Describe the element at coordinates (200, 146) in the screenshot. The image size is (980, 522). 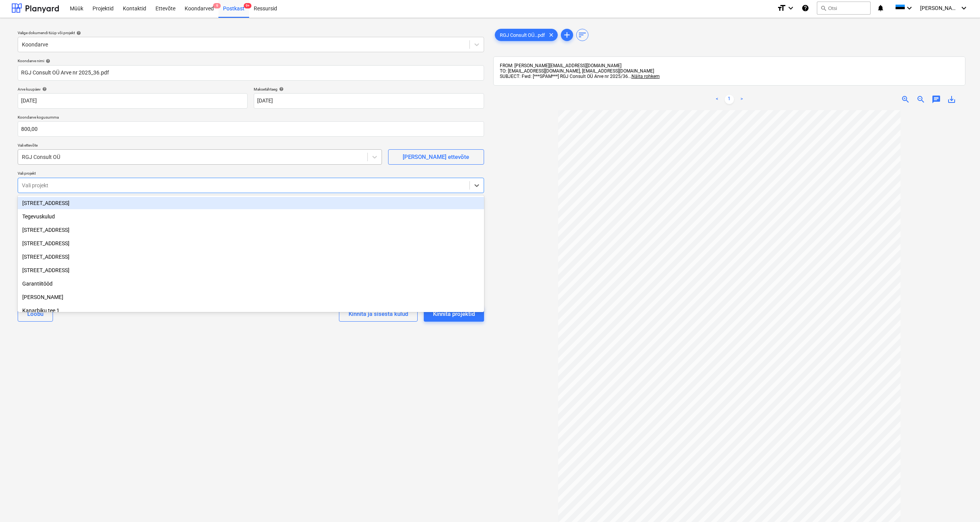
I see `p: Vali ettevõte` at that location.